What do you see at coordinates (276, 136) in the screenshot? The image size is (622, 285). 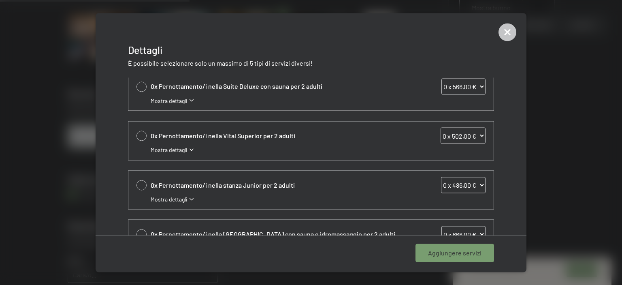 I see `span: 0x Pernottamento/i nella Vital Superior per 2 adulti` at bounding box center [276, 136].